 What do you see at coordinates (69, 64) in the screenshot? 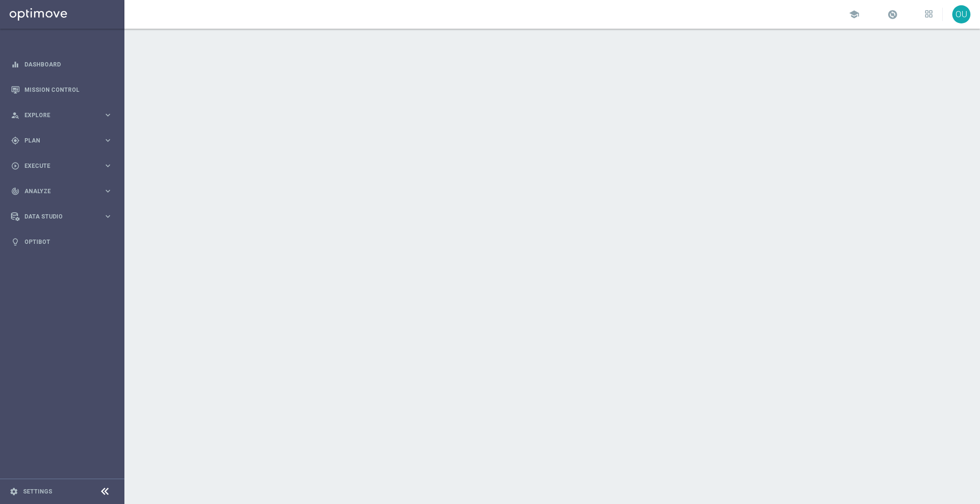
I see `a: Dashboard` at bounding box center [69, 64].